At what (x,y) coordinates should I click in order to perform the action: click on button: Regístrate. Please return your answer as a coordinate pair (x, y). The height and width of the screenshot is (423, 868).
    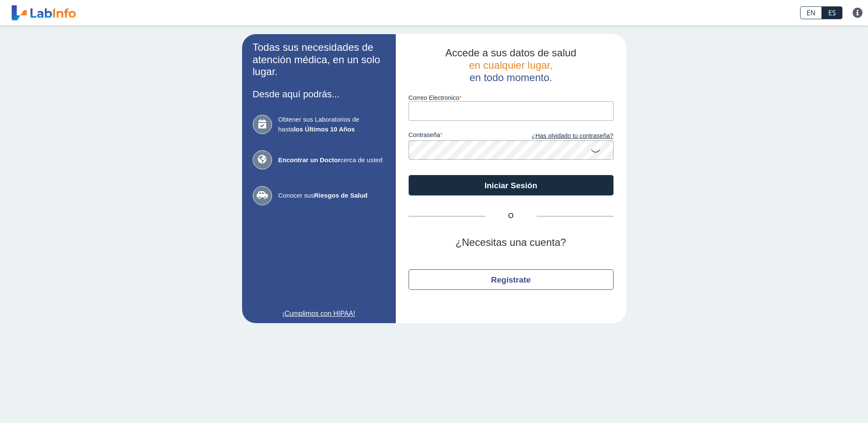
    Looking at the image, I should click on (511, 280).